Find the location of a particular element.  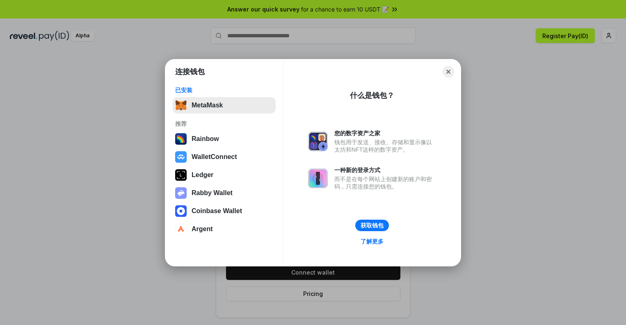

button: Close is located at coordinates (448, 72).